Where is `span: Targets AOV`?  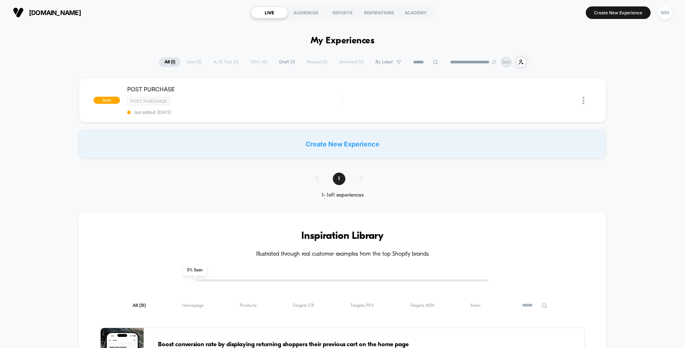
span: Targets AOV is located at coordinates (422, 306).